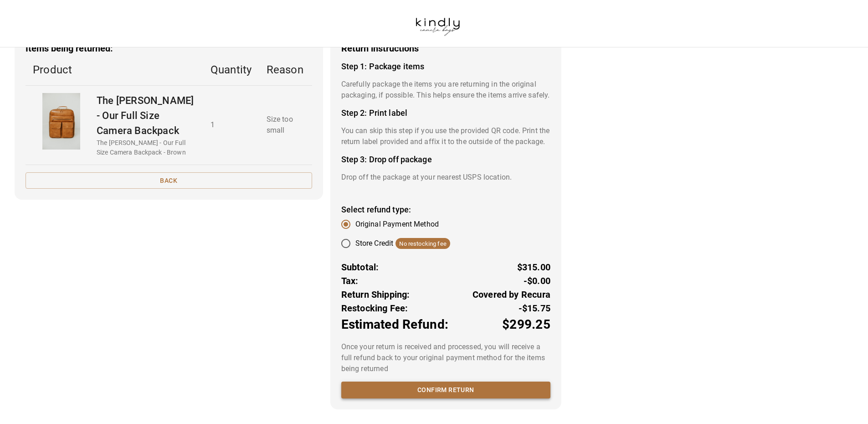  I want to click on p: Quantity, so click(231, 70).